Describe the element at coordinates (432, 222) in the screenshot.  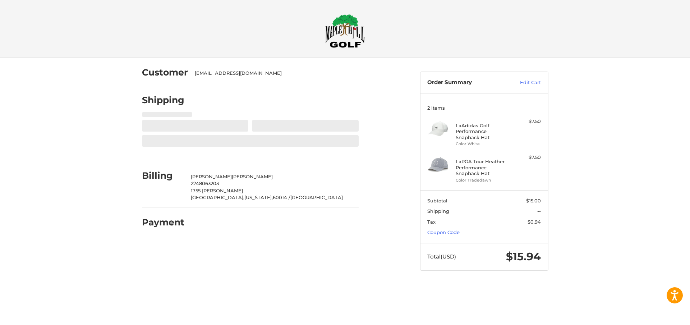
I see `span: Tax` at that location.